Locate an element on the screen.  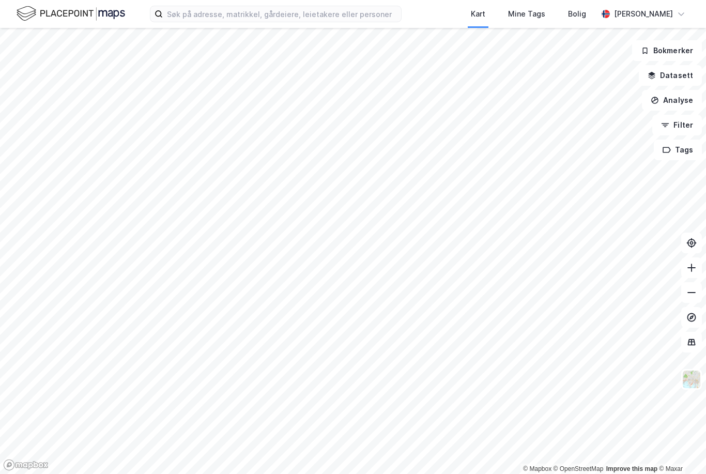
div: Bolig is located at coordinates (577, 14).